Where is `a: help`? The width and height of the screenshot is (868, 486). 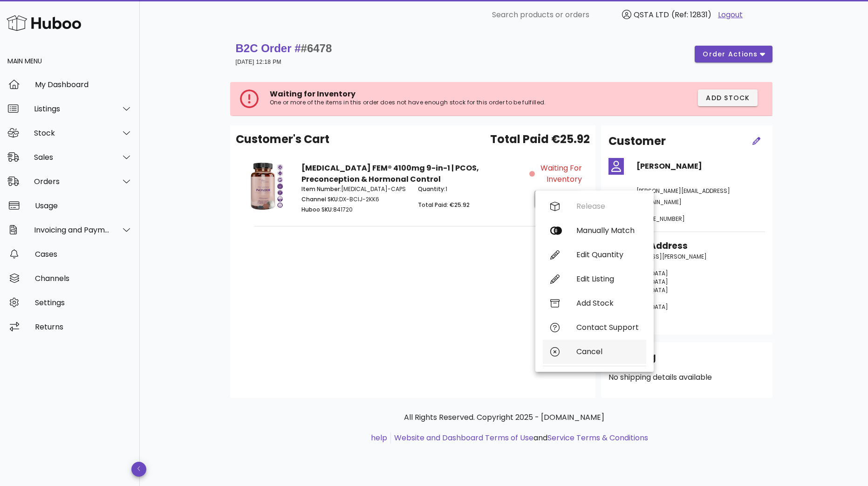
a: help is located at coordinates (379, 438).